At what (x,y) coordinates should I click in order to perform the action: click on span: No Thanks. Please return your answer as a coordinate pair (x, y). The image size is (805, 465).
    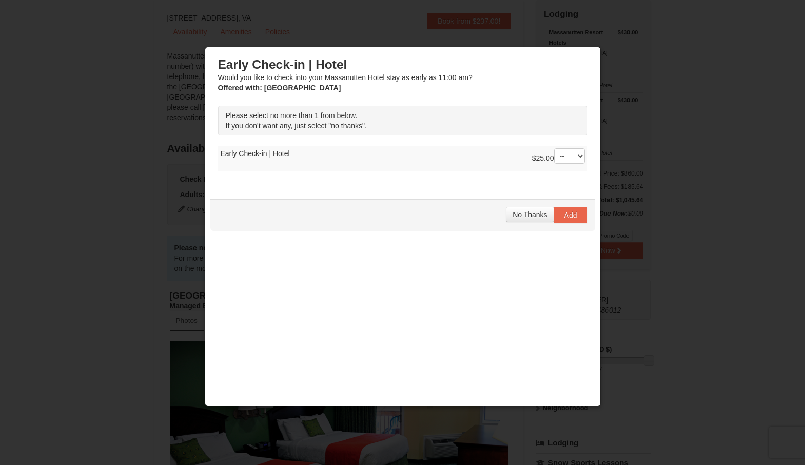
    Looking at the image, I should click on (529, 214).